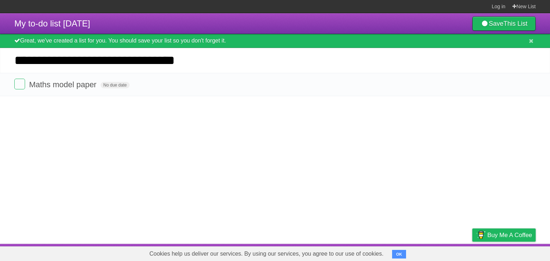  I want to click on span: Cookies help us deliver our services. By using our services, you agree to our use of cookies., so click(266, 254).